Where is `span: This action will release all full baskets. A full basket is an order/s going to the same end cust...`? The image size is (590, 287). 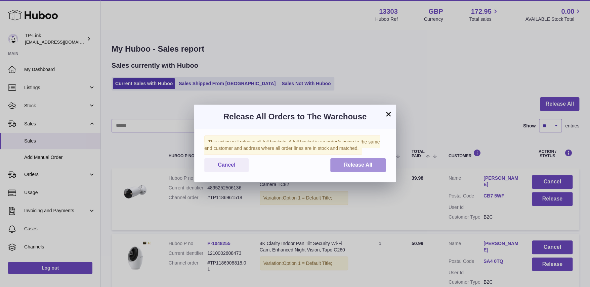 span: This action will release all full baskets. A full basket is an order/s going to the same end cust... is located at coordinates (292, 145).